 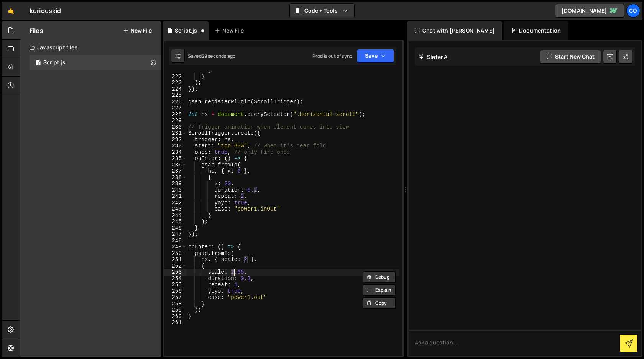 What do you see at coordinates (175, 102) in the screenshot?
I see `div: 226` at bounding box center [175, 102].